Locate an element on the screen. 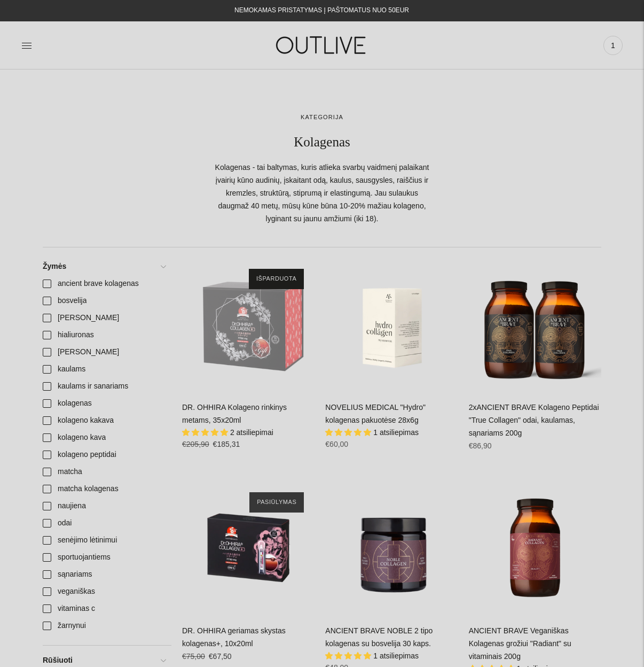 The height and width of the screenshot is (667, 644). div: NEMOKAMAS PRISTATYMAS Į PAŠTOMATUS NUO 50EUR is located at coordinates (322, 11).